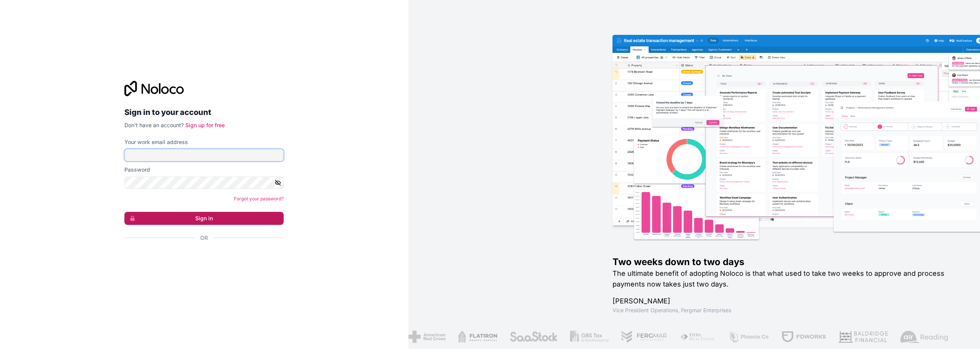  I want to click on img: /assets/airreading-FwAmRzSr.png, so click(919, 336).